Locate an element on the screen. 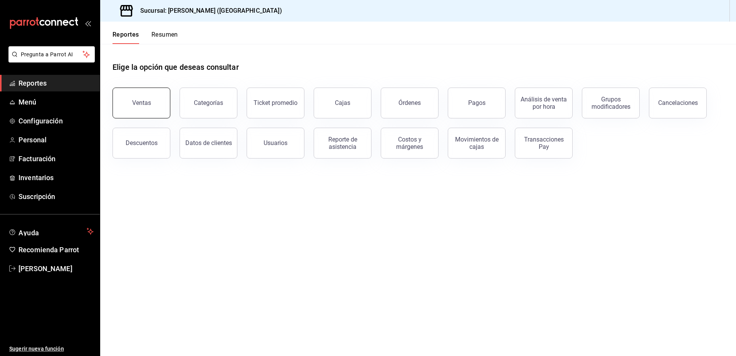 The width and height of the screenshot is (736, 356). span: Menú is located at coordinates (56, 102).